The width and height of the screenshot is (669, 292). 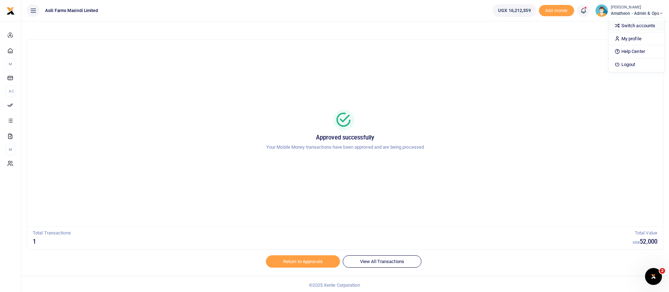 What do you see at coordinates (345, 138) in the screenshot?
I see `h5: Approved successfully` at bounding box center [345, 138].